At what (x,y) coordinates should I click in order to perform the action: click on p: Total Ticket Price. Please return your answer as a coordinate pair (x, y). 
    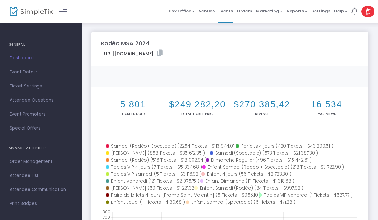
    Looking at the image, I should click on (197, 114).